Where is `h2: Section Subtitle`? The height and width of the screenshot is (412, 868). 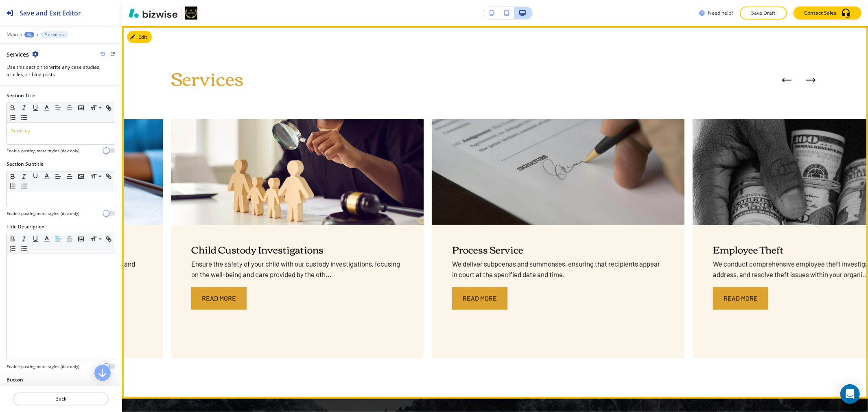 h2: Section Subtitle is located at coordinates (25, 164).